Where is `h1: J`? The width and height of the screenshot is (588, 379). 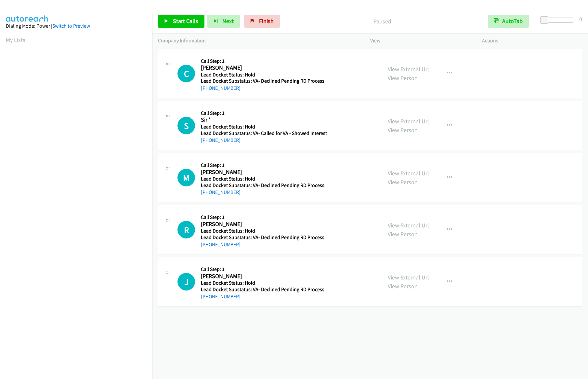 h1: J is located at coordinates (186, 282).